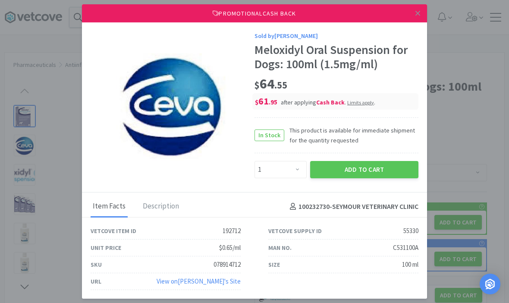 The width and height of the screenshot is (509, 303). Describe the element at coordinates (161, 207) in the screenshot. I see `div: Description` at that location.